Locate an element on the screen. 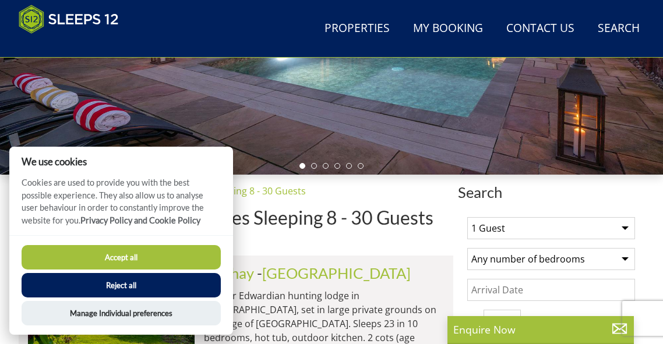 This screenshot has width=663, height=344. p: Cookies are used to provide you with the best possible experience. They also allow us to analyse ... is located at coordinates (121, 206).